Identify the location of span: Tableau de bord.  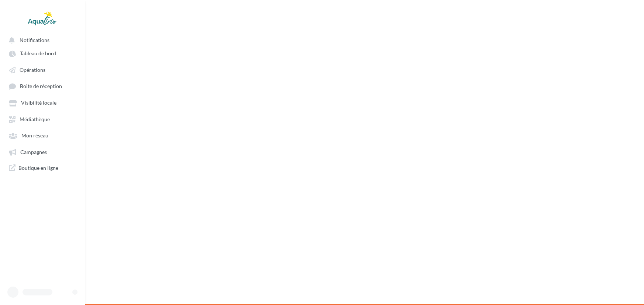
(38, 53).